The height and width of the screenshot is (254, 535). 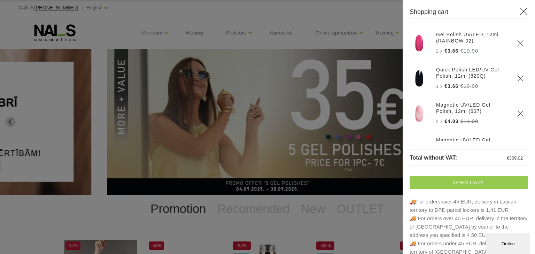 What do you see at coordinates (451, 121) in the screenshot?
I see `span: €4.03` at bounding box center [451, 121].